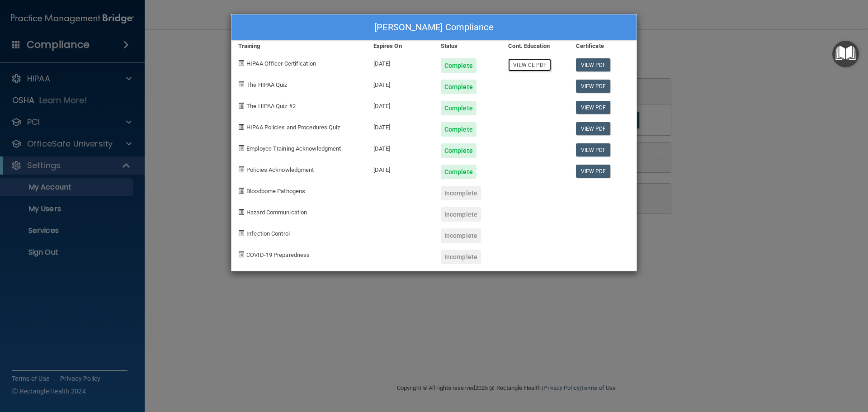 The width and height of the screenshot is (868, 412). I want to click on span: Policies Acknowledgment, so click(280, 170).